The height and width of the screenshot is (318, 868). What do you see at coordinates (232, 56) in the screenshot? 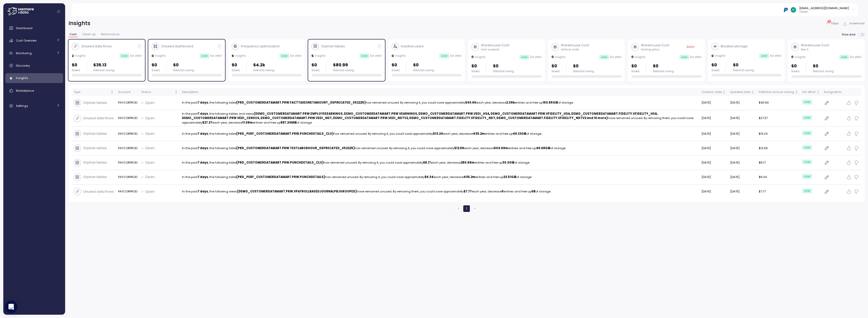
I see `p: 6` at bounding box center [232, 56].